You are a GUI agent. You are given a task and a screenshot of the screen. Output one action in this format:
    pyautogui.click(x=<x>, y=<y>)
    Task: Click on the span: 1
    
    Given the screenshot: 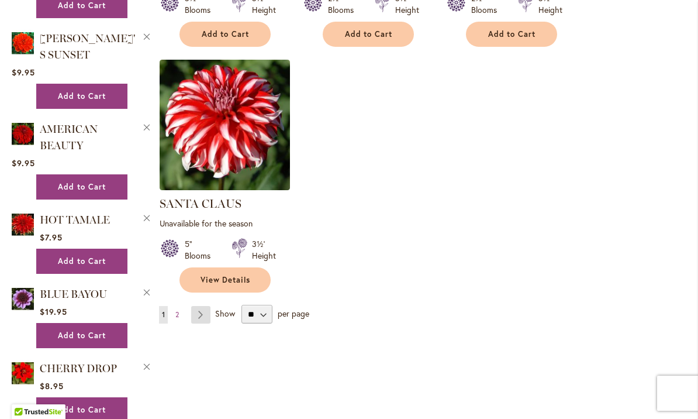 What is the action you would take?
    pyautogui.click(x=163, y=314)
    